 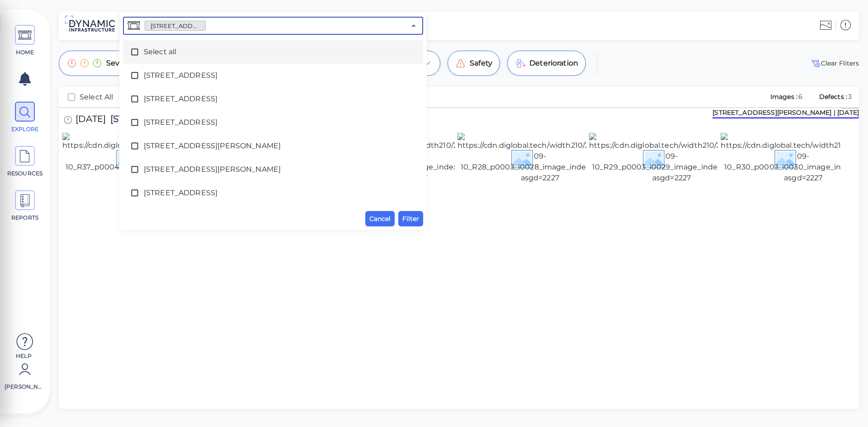 I want to click on img: https://cdn.diglobal.tech/width210/2227/2015-09-10_R28_p0003_i0028_image_index_3.png?asgd=2227, so click(x=540, y=158).